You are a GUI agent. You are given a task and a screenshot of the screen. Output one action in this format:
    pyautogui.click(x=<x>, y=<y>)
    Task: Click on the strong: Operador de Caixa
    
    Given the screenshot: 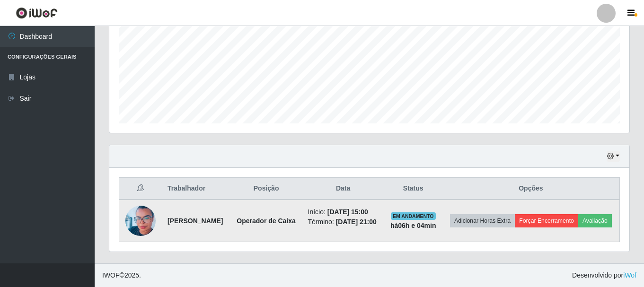 What is the action you would take?
    pyautogui.click(x=266, y=221)
    